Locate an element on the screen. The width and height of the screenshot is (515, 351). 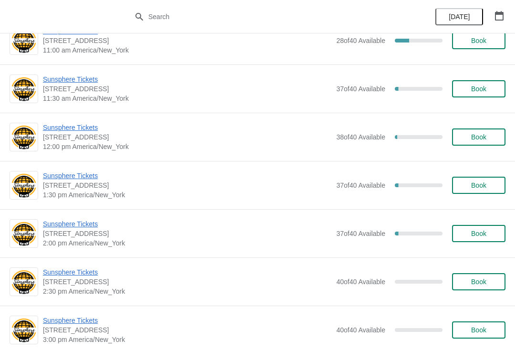
span: 12:00 pm America/New_York is located at coordinates (187, 147).